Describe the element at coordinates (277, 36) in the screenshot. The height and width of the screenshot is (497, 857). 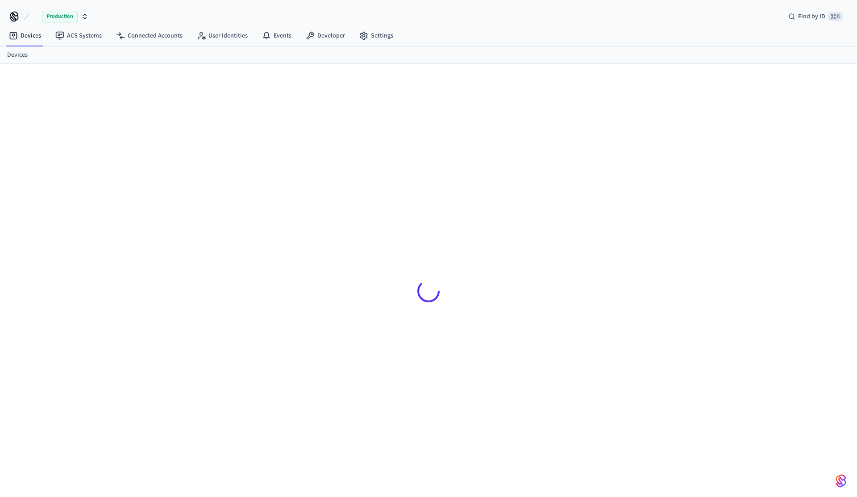
I see `a: Events` at that location.